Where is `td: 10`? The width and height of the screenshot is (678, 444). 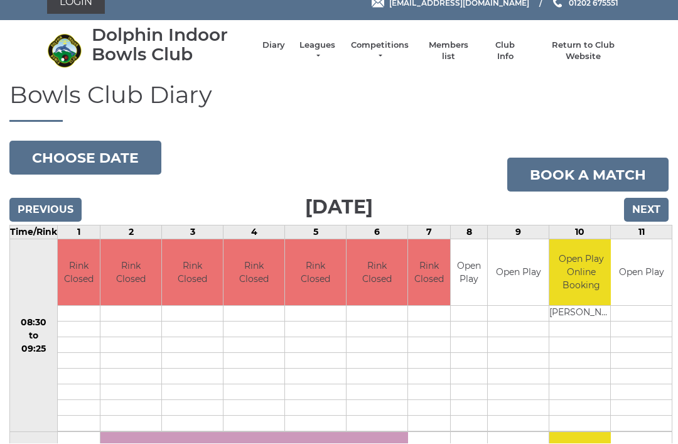 td: 10 is located at coordinates (580, 233).